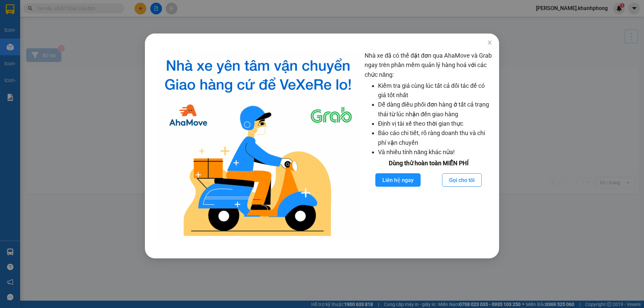 The image size is (644, 308). What do you see at coordinates (398, 180) in the screenshot?
I see `button: Liên hệ ngay` at bounding box center [398, 180].